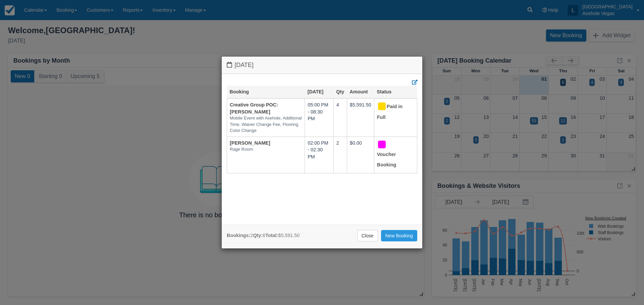  What do you see at coordinates (272, 236) in the screenshot?
I see `strong: Total:` at bounding box center [272, 236].